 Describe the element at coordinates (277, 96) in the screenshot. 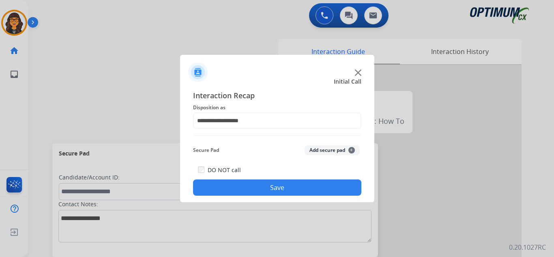

I see `span: Interaction Recap` at that location.